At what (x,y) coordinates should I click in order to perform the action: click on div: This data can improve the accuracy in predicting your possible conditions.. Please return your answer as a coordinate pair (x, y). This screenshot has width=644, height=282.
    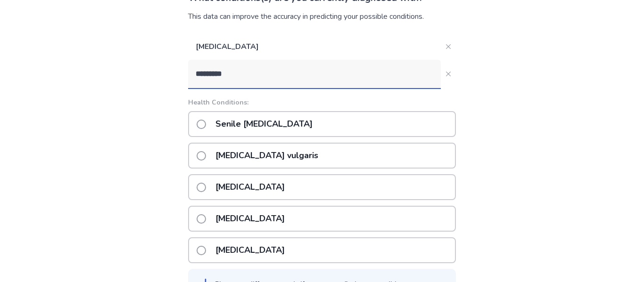
    Looking at the image, I should click on (322, 16).